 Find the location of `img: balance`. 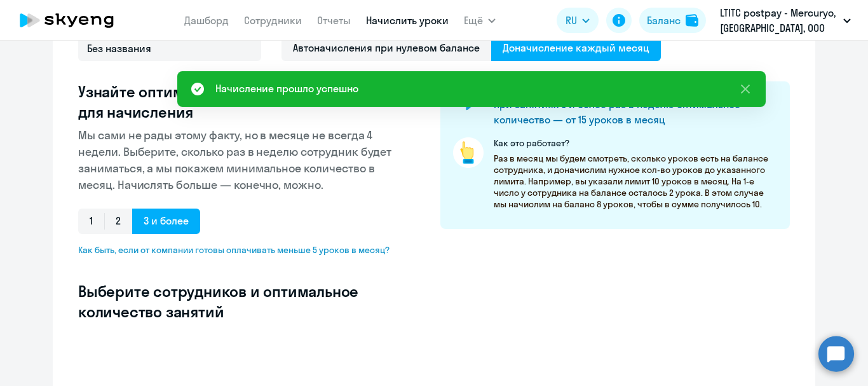

img: balance is located at coordinates (692, 20).